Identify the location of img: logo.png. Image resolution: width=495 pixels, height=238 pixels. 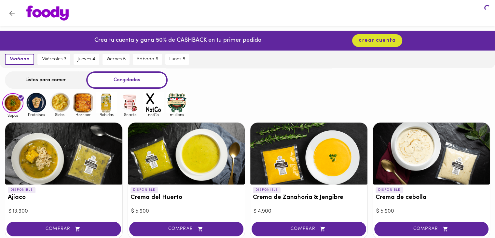
(48, 13).